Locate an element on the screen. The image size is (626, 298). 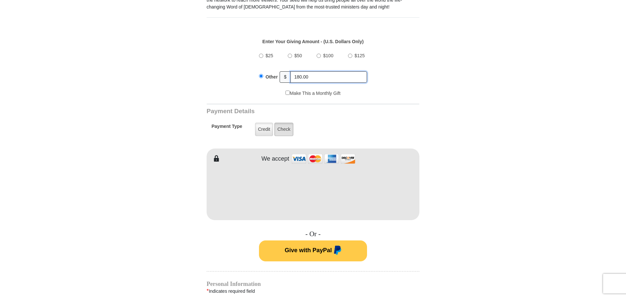
img: paypal is located at coordinates (337, 251).